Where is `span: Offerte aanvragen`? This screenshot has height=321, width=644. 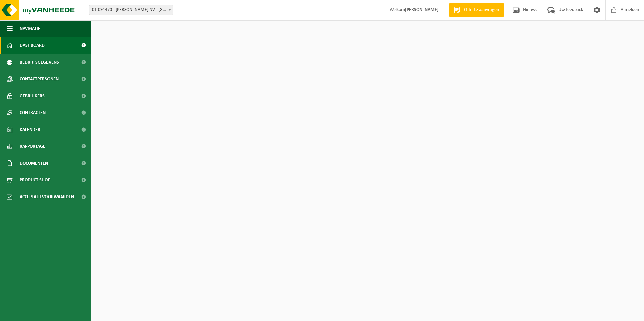
span: Offerte aanvragen is located at coordinates (482, 10).